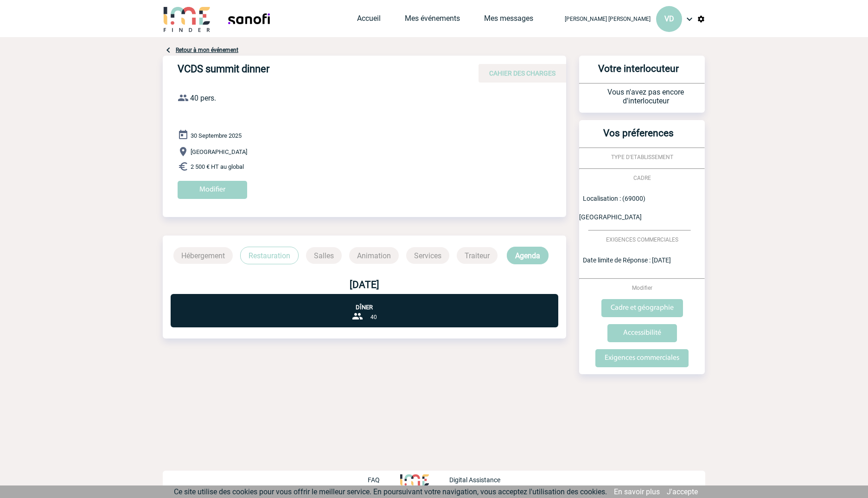 This screenshot has height=498, width=868. I want to click on p: FAQ, so click(374, 480).